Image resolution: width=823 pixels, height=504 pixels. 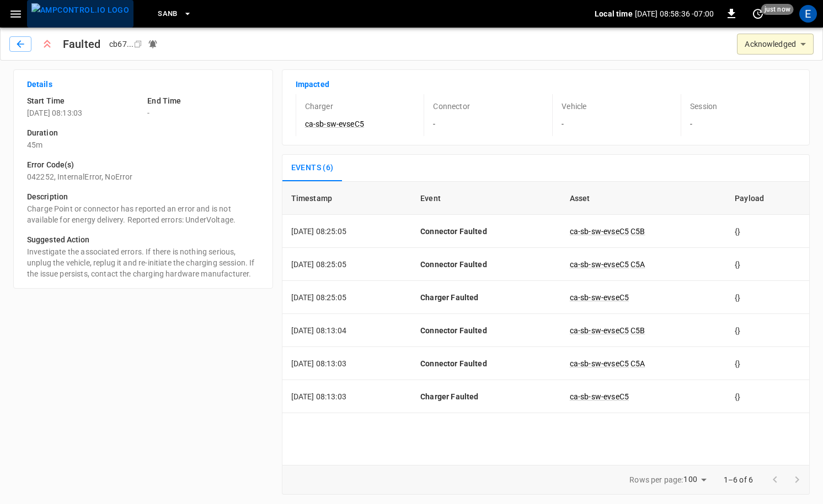 I want to click on div: cb67 ..., so click(x=121, y=44).